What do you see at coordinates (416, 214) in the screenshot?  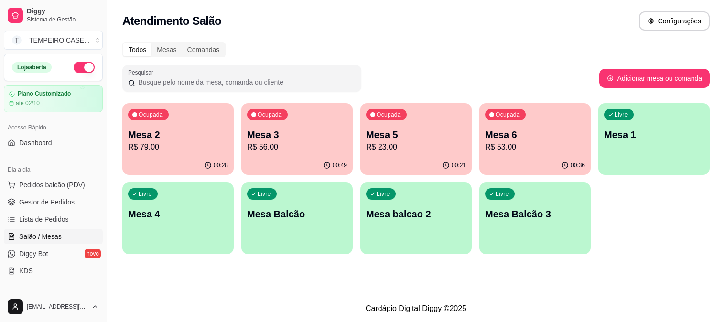 I see `p: Mesa balcao 2` at bounding box center [416, 214].